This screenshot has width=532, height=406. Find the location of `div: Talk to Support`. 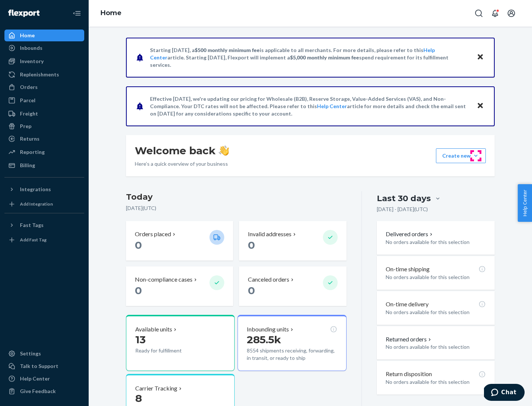

div: Talk to Support is located at coordinates (39, 367).